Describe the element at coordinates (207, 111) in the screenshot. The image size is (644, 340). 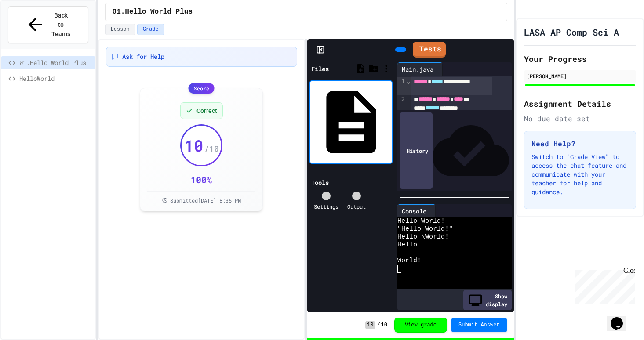
I see `span: Correct` at that location.